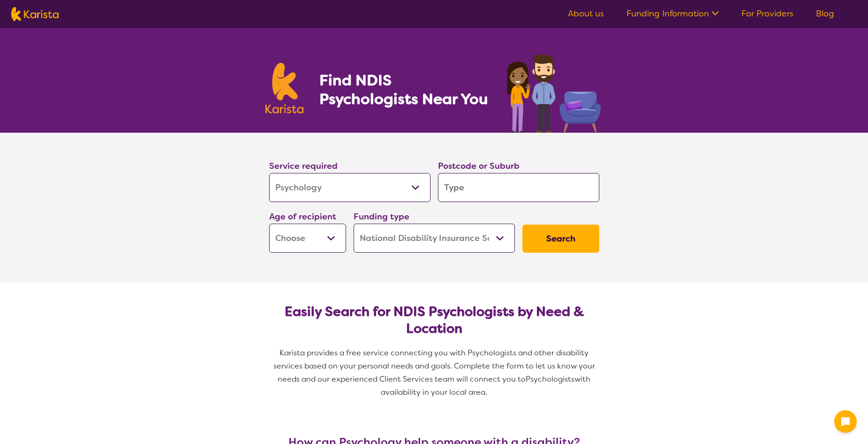 This screenshot has width=868, height=444. What do you see at coordinates (302, 216) in the screenshot?
I see `label: Age of recipient` at bounding box center [302, 216].